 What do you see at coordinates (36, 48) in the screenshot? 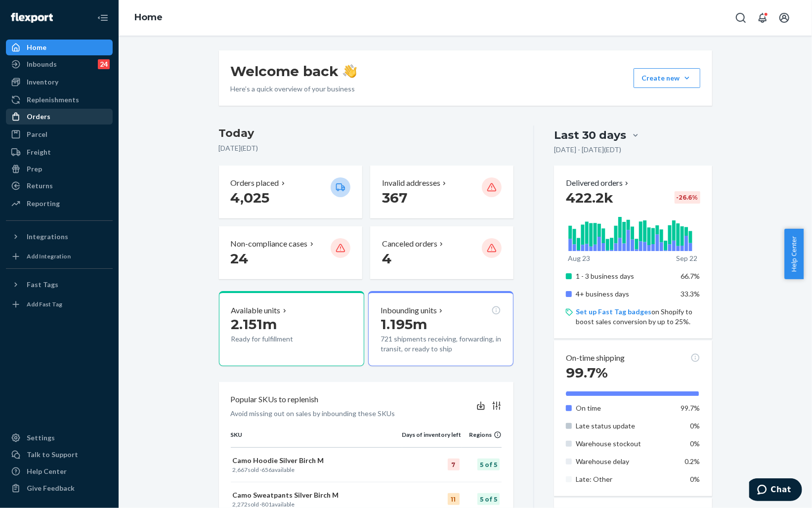
I see `div: Home` at bounding box center [36, 48].